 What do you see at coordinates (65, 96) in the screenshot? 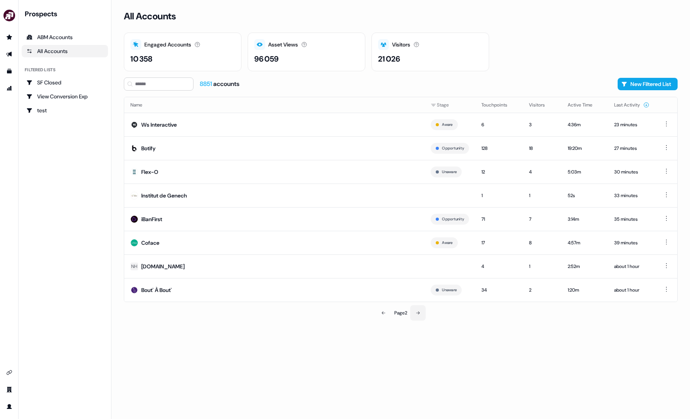
I see `a: Go to View Conversion Exp` at bounding box center [65, 96].